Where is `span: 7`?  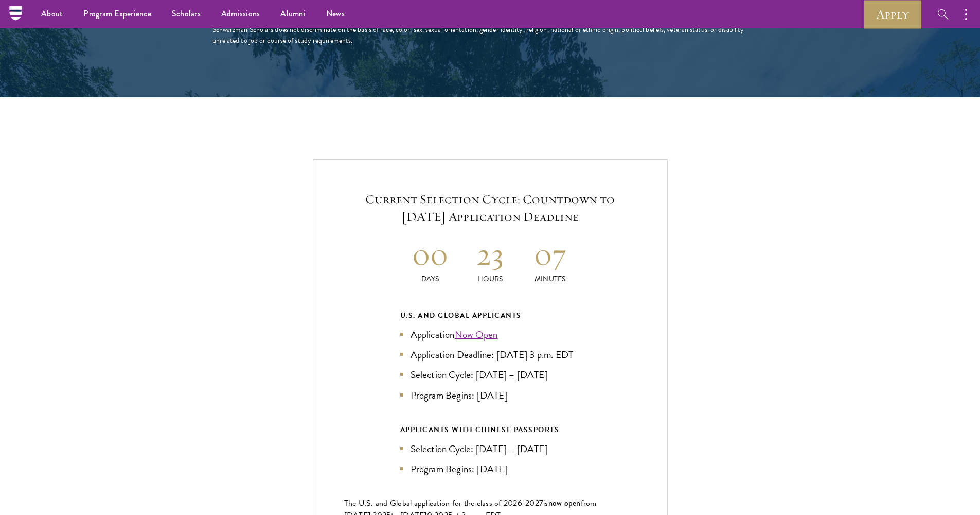
span: 7 is located at coordinates (541, 503).